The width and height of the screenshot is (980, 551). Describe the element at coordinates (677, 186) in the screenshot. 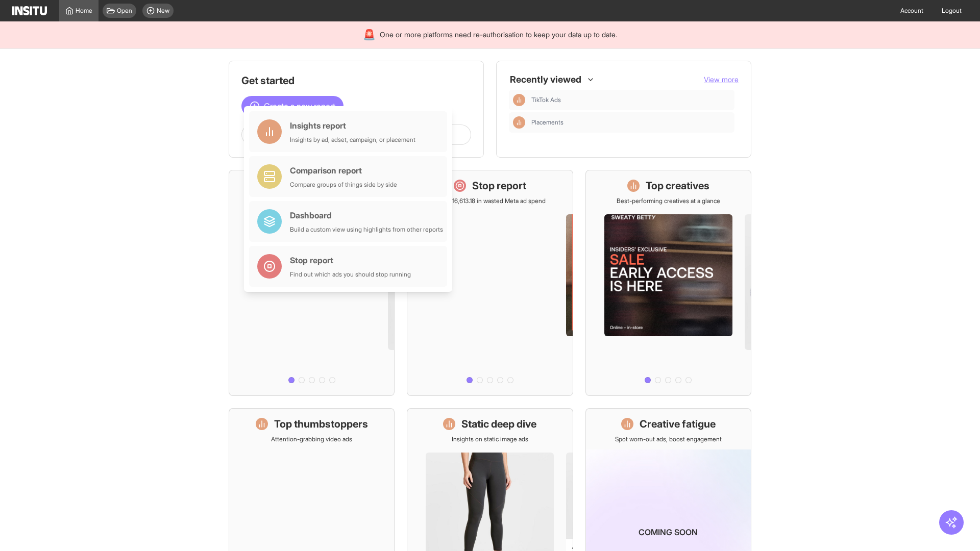

I see `h1: Top creatives` at that location.